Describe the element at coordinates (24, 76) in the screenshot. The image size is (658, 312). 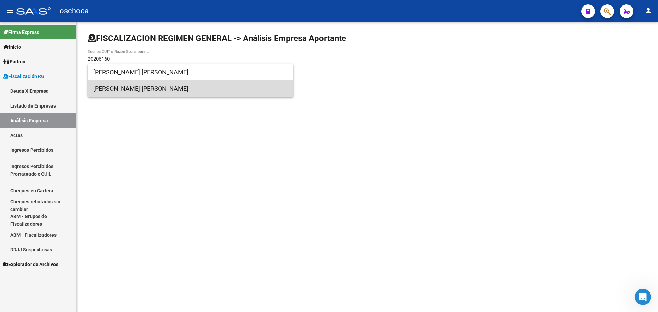
I see `span: Fiscalización RG` at that location.